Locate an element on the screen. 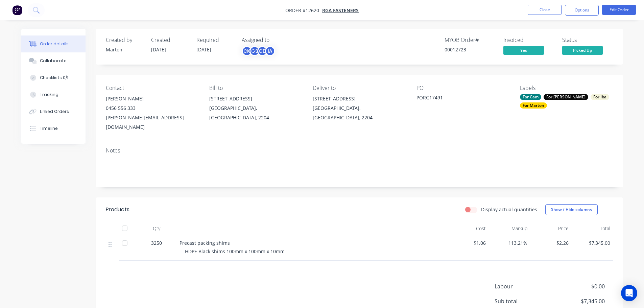 The height and width of the screenshot is (308, 644). div: Price is located at coordinates (551, 228).